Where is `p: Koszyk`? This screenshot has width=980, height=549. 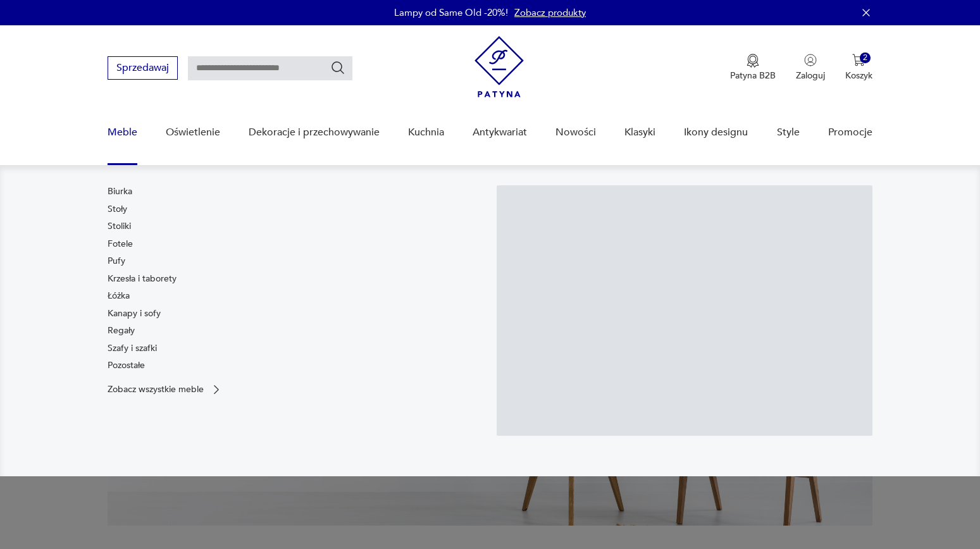 p: Koszyk is located at coordinates (858, 75).